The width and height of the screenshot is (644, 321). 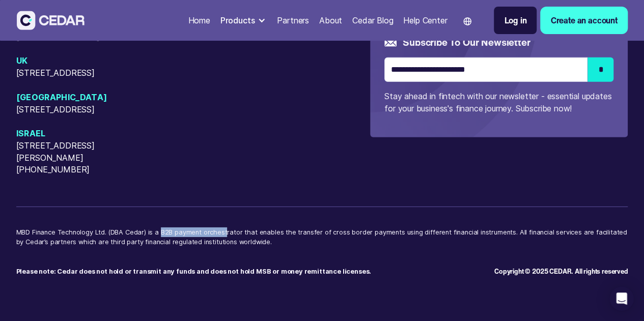 What do you see at coordinates (498, 75) in the screenshot?
I see `form: Email Form` at bounding box center [498, 75].